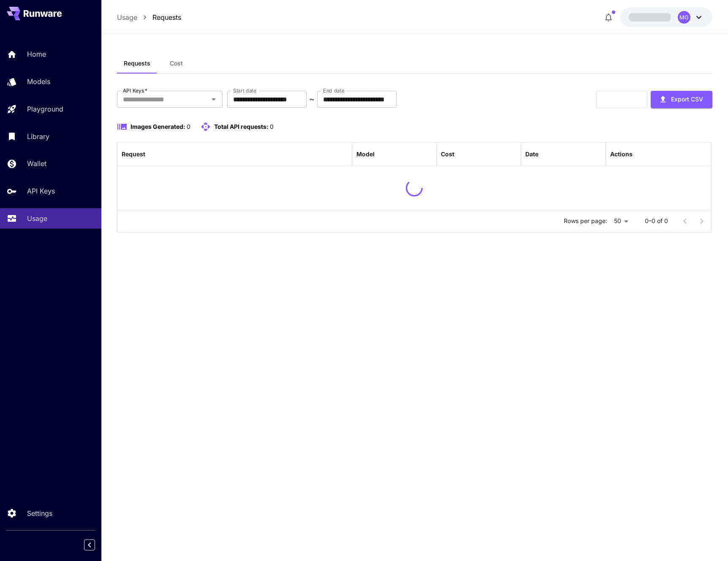 Image resolution: width=728 pixels, height=561 pixels. Describe the element at coordinates (37, 54) in the screenshot. I see `p: Home` at that location.